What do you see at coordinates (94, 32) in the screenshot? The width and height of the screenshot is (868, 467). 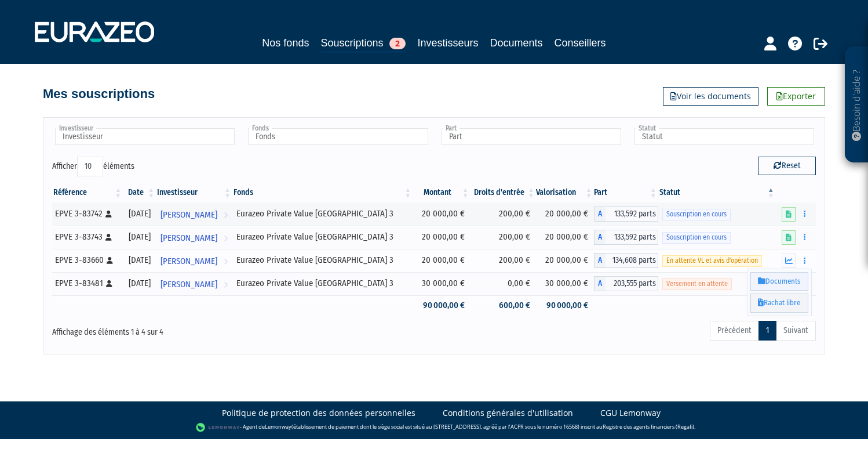 I see `img: 1732889491-logotype_eurazeo_blanc_rvb.png` at bounding box center [94, 32].